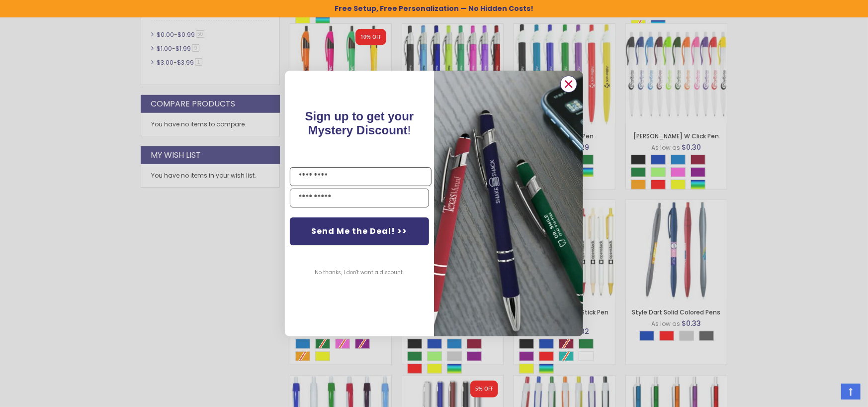 This screenshot has width=868, height=407. Describe the element at coordinates (359, 231) in the screenshot. I see `button: Send Me the Deal! >>` at that location.